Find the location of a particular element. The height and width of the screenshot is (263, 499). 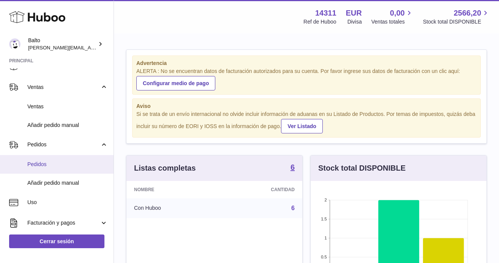

td: Con Huboo is located at coordinates (172, 208).